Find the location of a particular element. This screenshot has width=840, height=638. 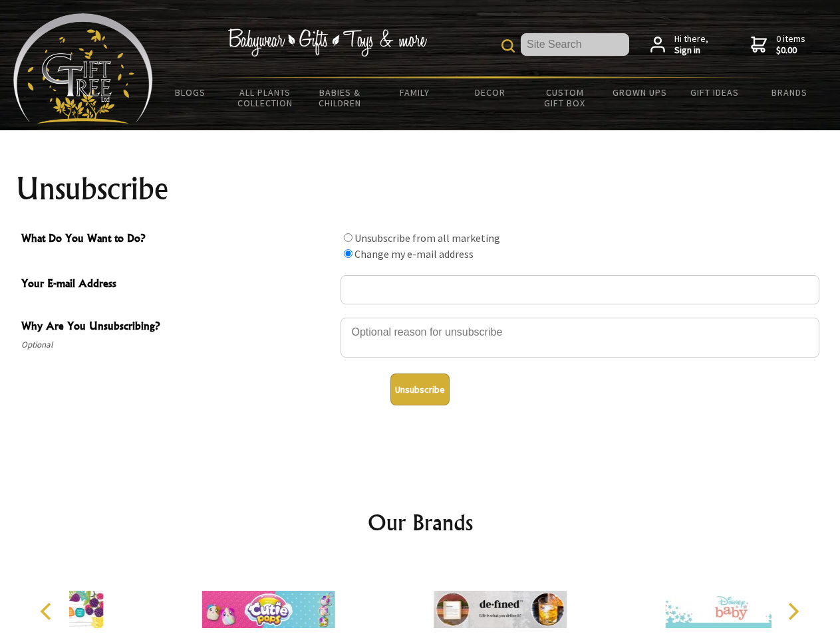

a: Brands is located at coordinates (789, 92).